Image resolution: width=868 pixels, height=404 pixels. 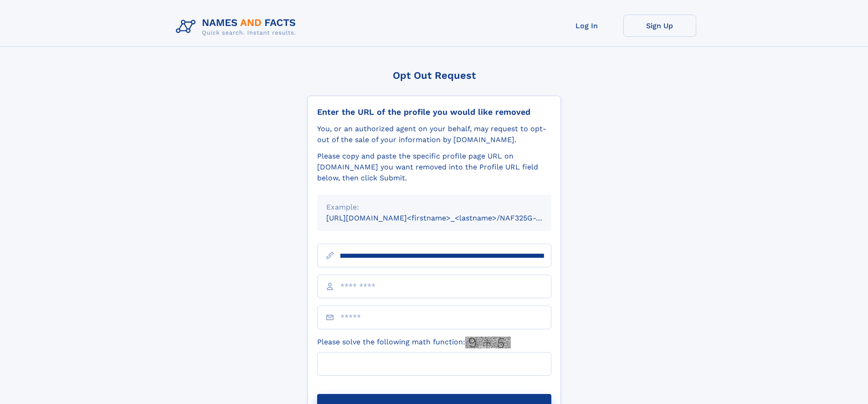 I want to click on a: Sign Up, so click(x=660, y=25).